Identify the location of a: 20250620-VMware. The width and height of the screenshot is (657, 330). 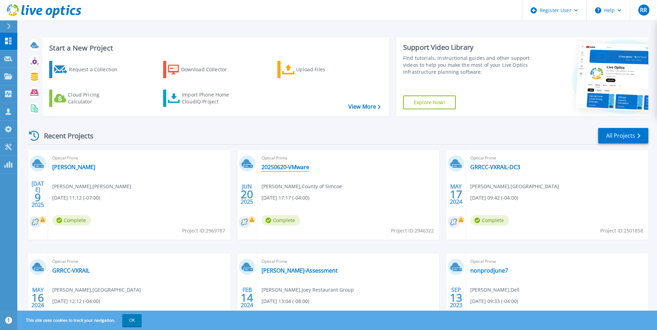
(285, 167).